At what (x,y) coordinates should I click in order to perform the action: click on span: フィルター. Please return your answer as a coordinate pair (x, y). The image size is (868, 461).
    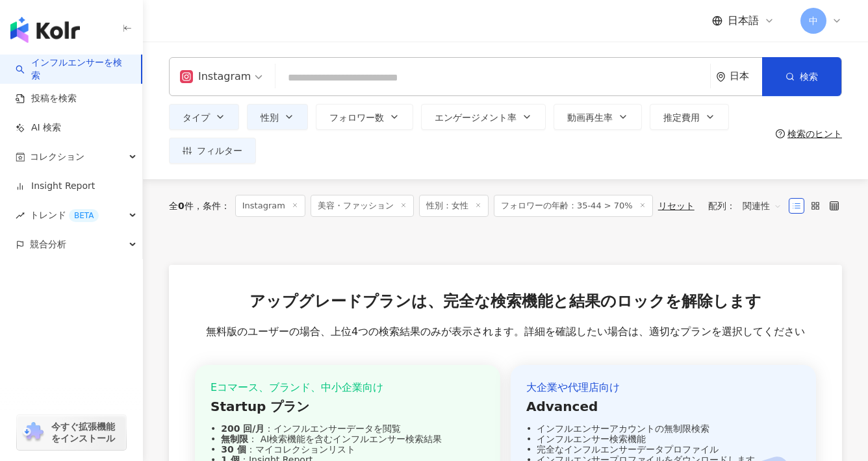
    Looking at the image, I should click on (220, 151).